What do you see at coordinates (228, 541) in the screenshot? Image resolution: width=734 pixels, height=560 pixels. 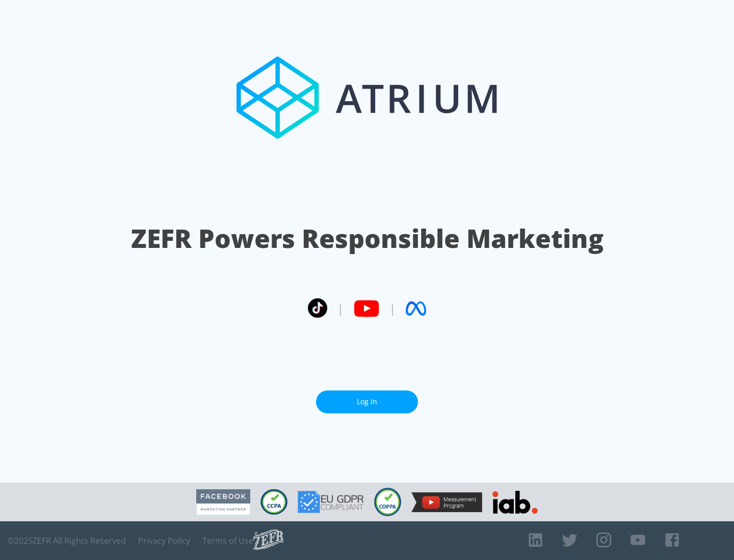 I see `a: Terms of Use` at bounding box center [228, 541].